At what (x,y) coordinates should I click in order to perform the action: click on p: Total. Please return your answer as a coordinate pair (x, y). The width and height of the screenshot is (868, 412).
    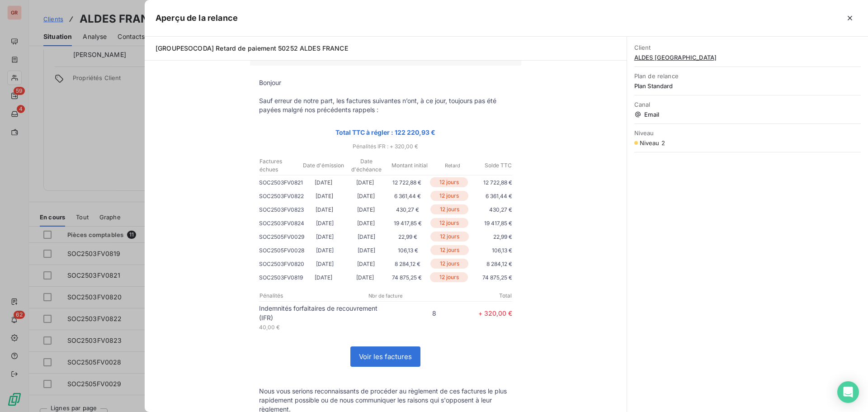
    Looking at the image, I should click on (470, 295).